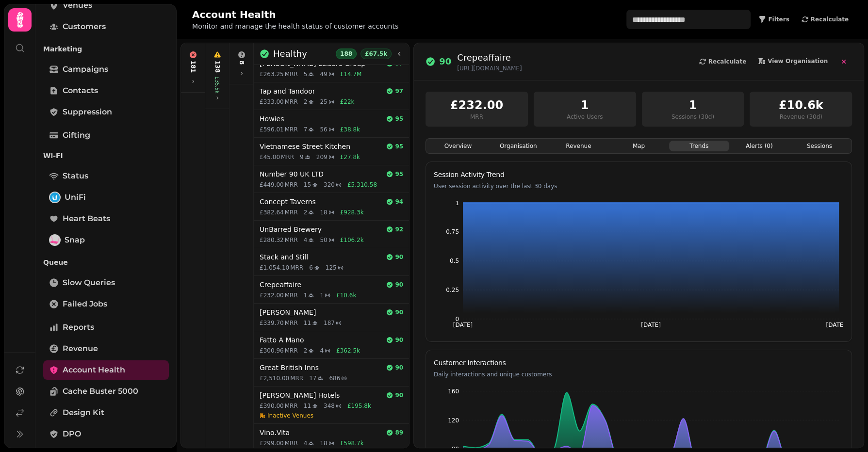  What do you see at coordinates (773, 19) in the screenshot?
I see `button: Filters` at bounding box center [773, 19].